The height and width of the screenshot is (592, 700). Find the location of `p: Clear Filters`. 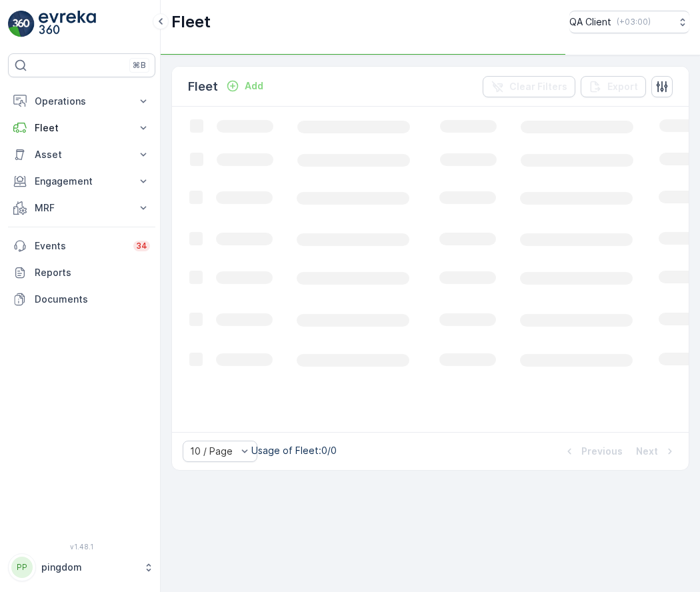

p: Clear Filters is located at coordinates (538, 86).